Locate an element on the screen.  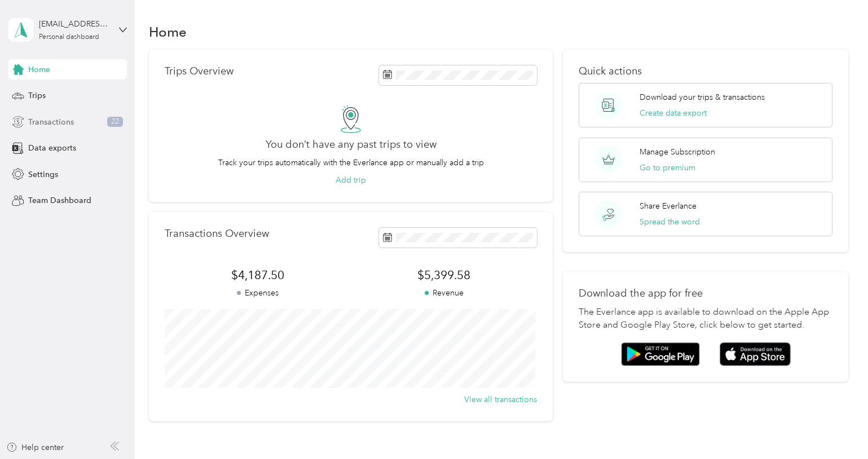
p: Download your trips & transactions is located at coordinates (702, 97).